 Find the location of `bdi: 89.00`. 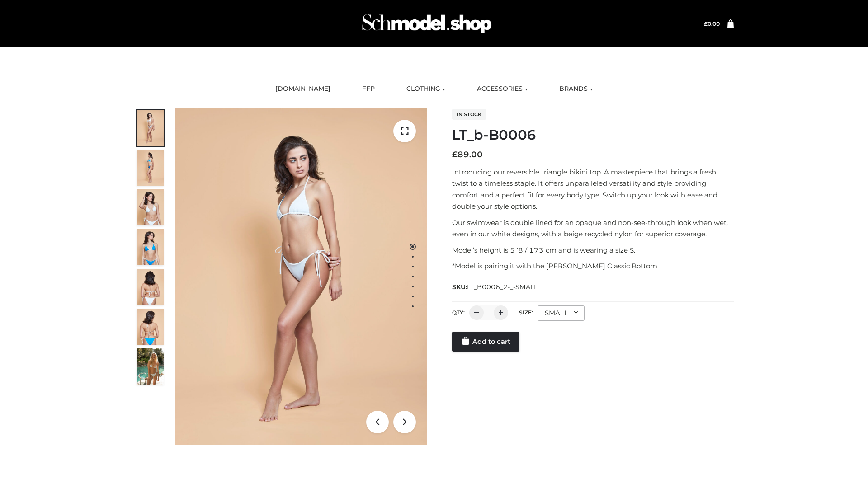

bdi: 89.00 is located at coordinates (467, 154).